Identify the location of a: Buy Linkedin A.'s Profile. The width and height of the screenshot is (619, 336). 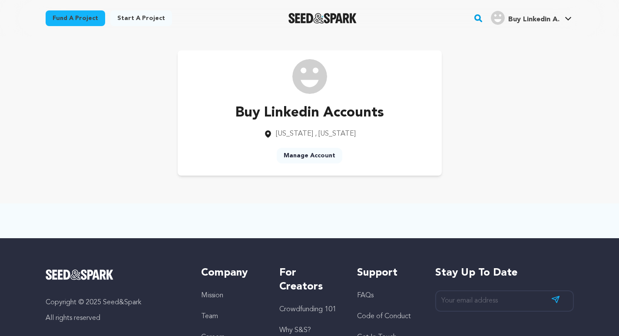
(531, 17).